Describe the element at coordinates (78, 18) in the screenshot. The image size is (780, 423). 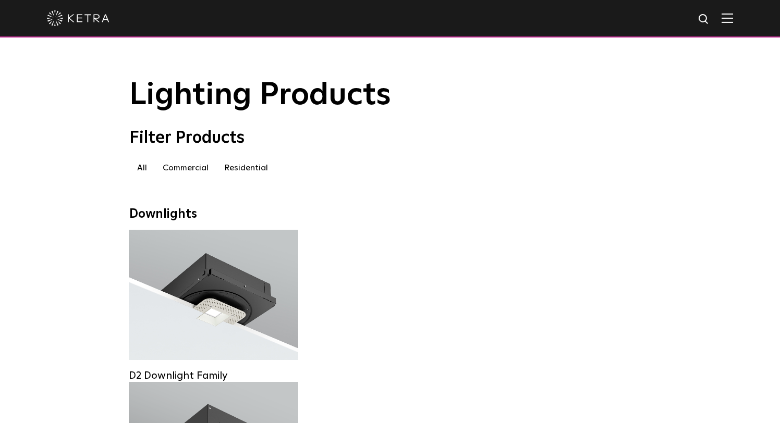
I see `img: ketra-logo-2019-white` at that location.